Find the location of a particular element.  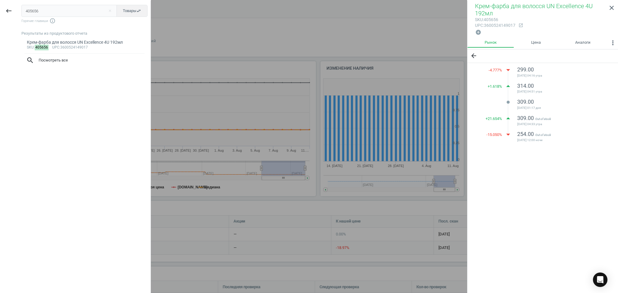

span: 254.00 is located at coordinates (526, 134).